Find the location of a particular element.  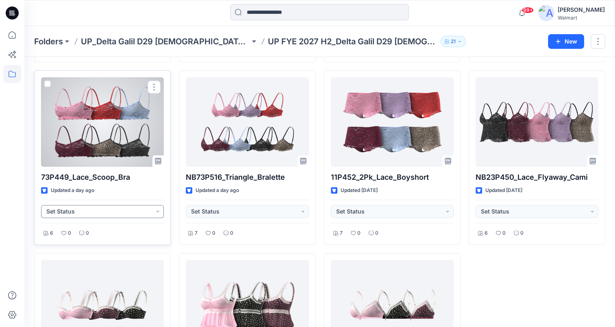

a: 73P449_Lace_Scoop_Bra is located at coordinates (102, 122).